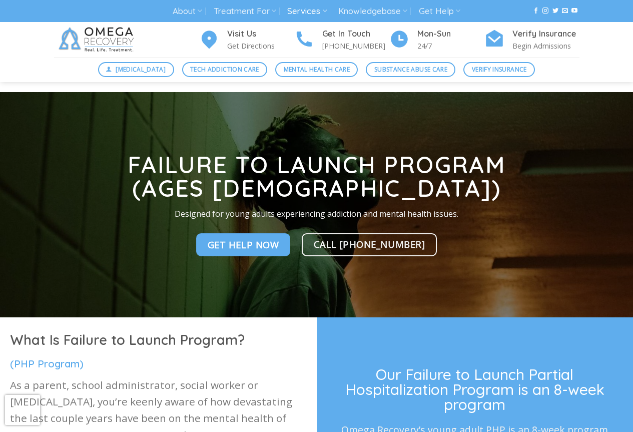 The image size is (633, 432). What do you see at coordinates (475, 390) in the screenshot?
I see `h3: Our Failure to Launch Partial Hospitalization Program is an 8-week program` at bounding box center [475, 390].